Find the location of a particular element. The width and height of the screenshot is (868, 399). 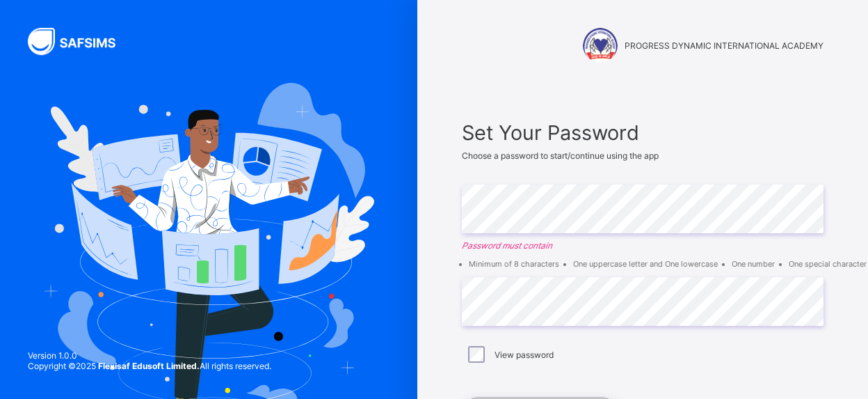

li: One uppercase letter and One lowercase is located at coordinates (645, 264).